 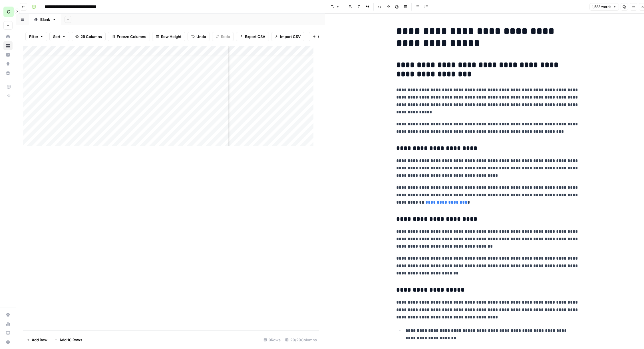 What do you see at coordinates (39, 340) in the screenshot?
I see `span: Add Row` at bounding box center [39, 340].